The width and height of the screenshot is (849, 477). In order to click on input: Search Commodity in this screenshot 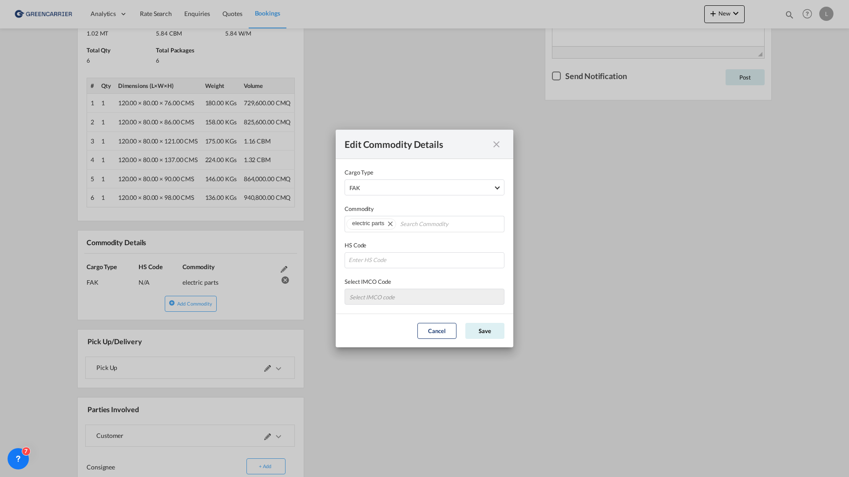, I will do `click(442, 224)`.